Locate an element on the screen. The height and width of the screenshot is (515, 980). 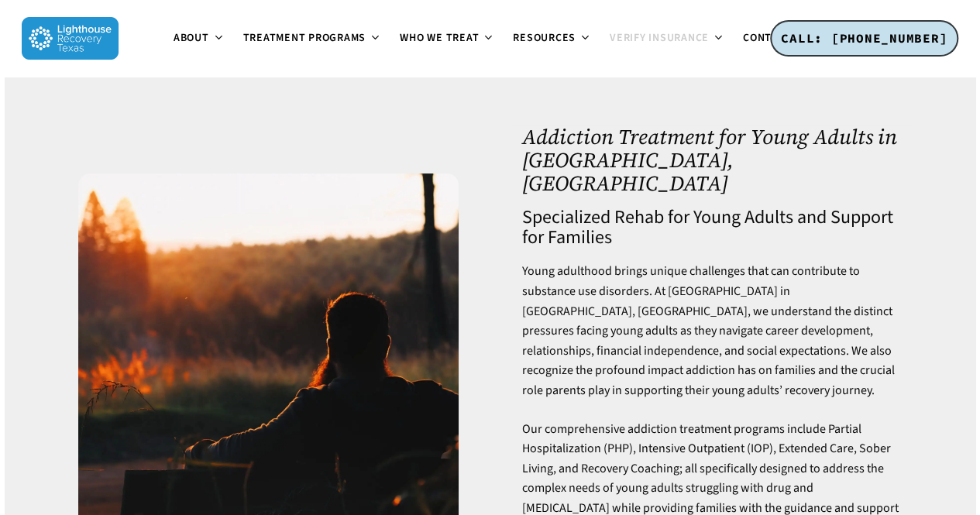
span: About is located at coordinates (191, 38).